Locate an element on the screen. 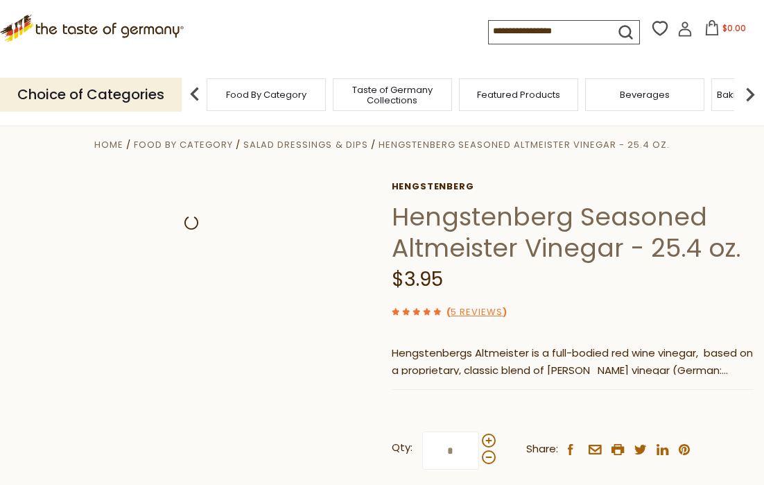 The height and width of the screenshot is (485, 764). span: Hengstenberg Seasoned Altmeister Vinegar - 25.4 oz. is located at coordinates (524, 144).